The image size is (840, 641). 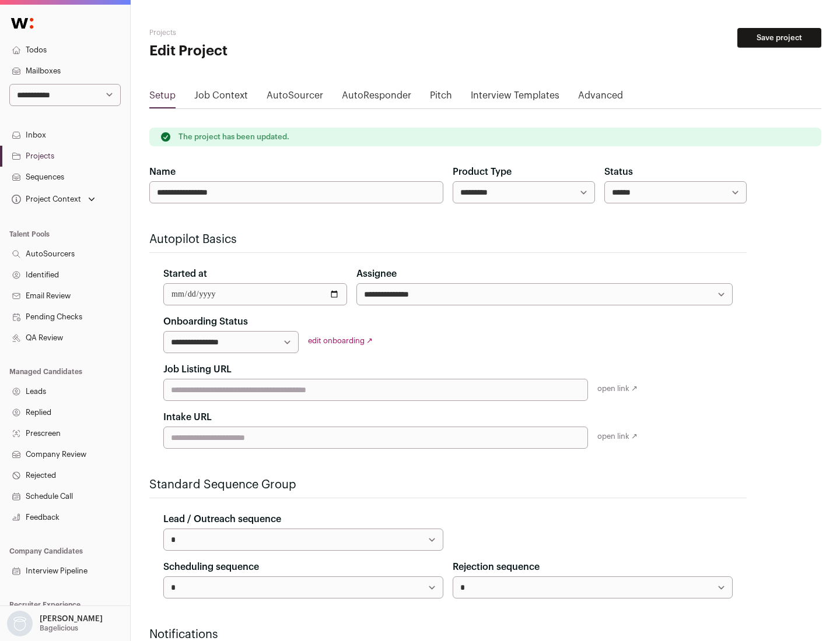 What do you see at coordinates (162, 172) in the screenshot?
I see `label: Name` at bounding box center [162, 172].